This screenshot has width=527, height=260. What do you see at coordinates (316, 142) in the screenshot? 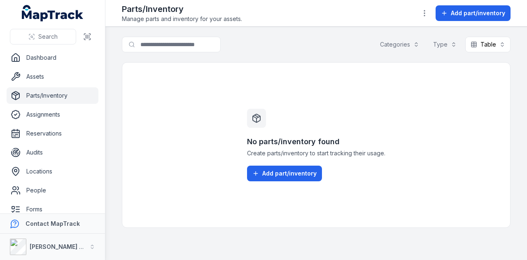
I see `h3: No parts/inventory found` at bounding box center [316, 142].